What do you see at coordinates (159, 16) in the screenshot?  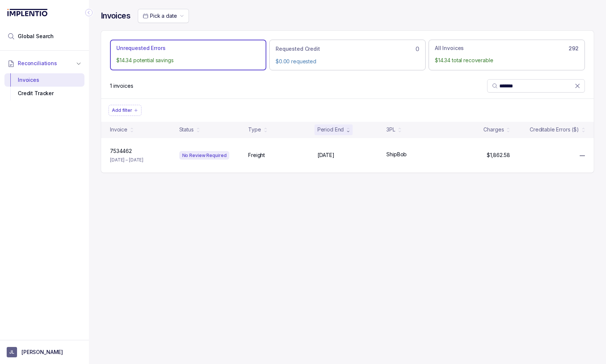 I see `search: Date Range Picker` at bounding box center [159, 16].